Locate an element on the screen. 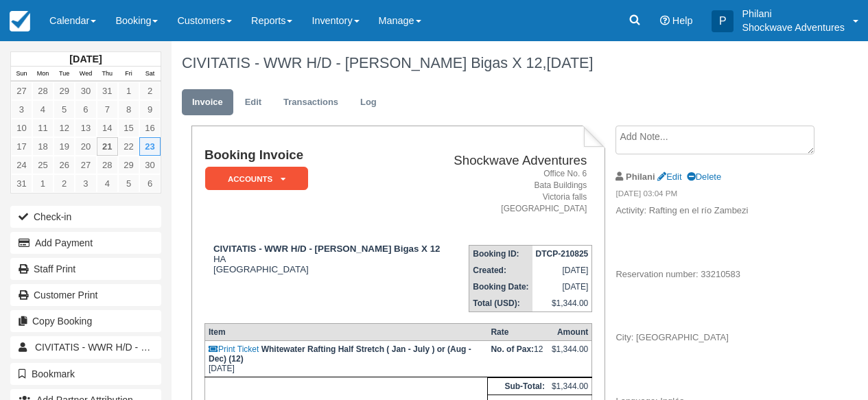 The image size is (868, 400). a: Transactions is located at coordinates (311, 102).